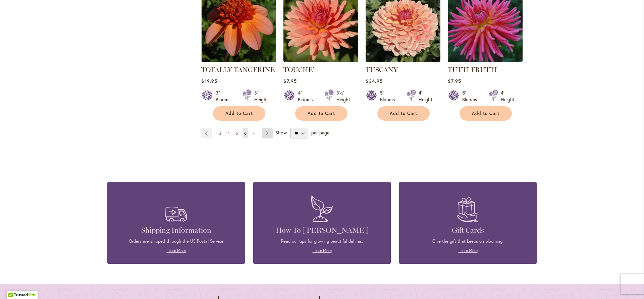 The height and width of the screenshot is (299, 644). Describe the element at coordinates (343, 96) in the screenshot. I see `div: 3½' Height` at that location.